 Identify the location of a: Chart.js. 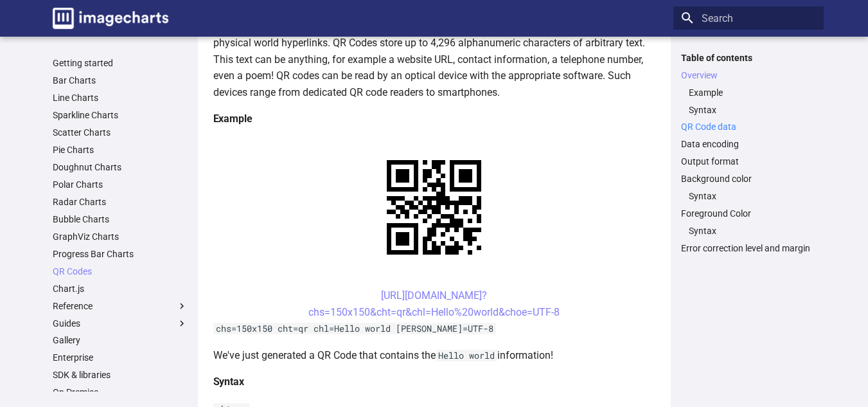
(120, 289).